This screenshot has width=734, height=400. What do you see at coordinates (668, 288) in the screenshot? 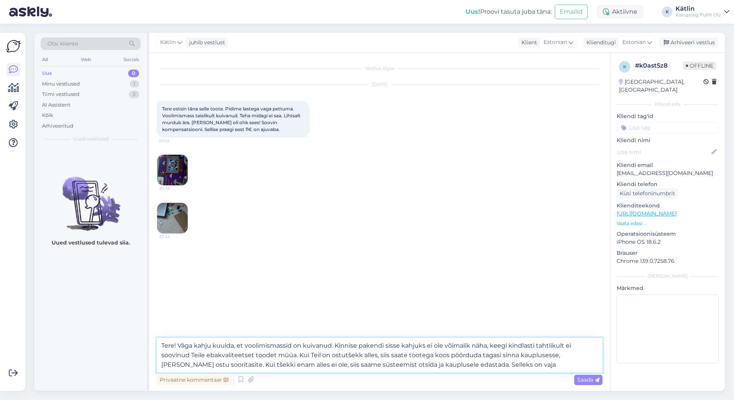
I see `p: Märkmed` at bounding box center [668, 288].